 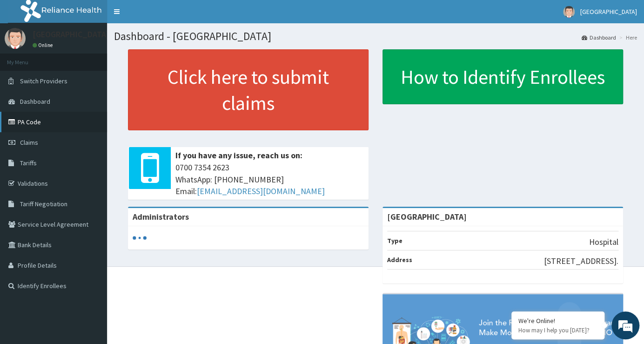 What do you see at coordinates (35, 101) in the screenshot?
I see `span: Dashboard` at bounding box center [35, 101].